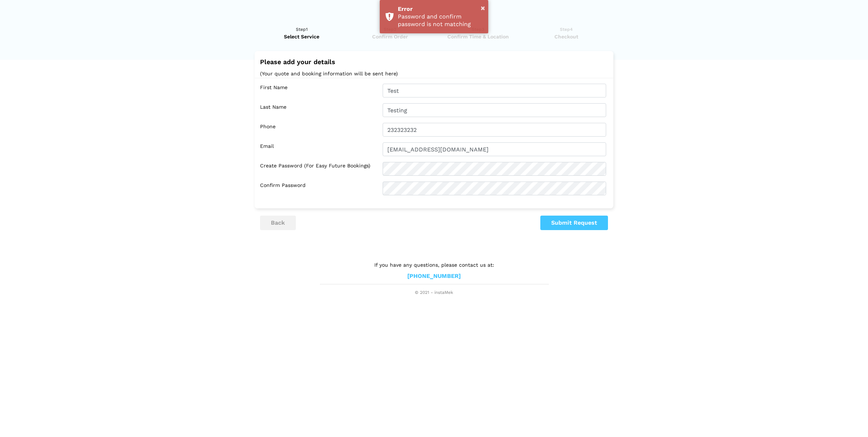 The width and height of the screenshot is (868, 437). Describe the element at coordinates (319, 110) in the screenshot. I see `label: Last Name` at that location.